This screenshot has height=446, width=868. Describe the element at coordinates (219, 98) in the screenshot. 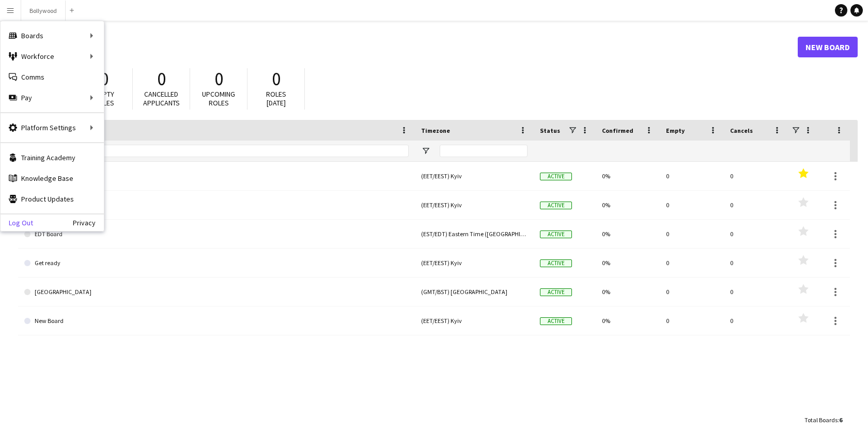

I see `span: Upcoming roles` at that location.